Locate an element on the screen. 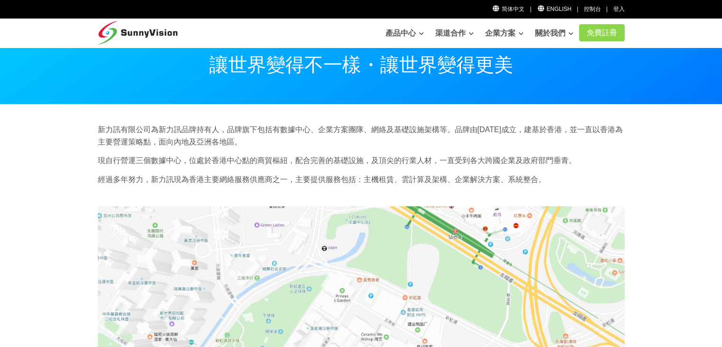  a: English is located at coordinates (554, 9).